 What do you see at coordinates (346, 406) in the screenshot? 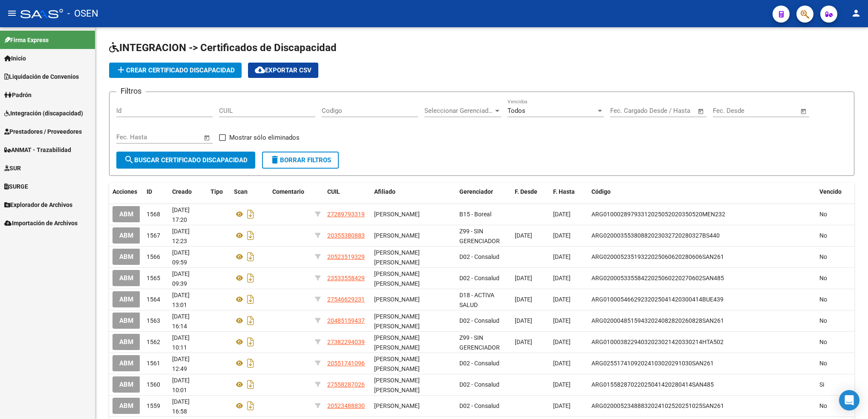
I see `span: 20523488830` at bounding box center [346, 406].